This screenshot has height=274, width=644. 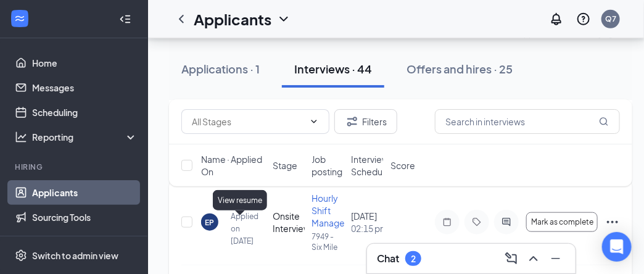 What do you see at coordinates (534, 258) in the screenshot?
I see `svg: ChevronUp` at bounding box center [534, 258].